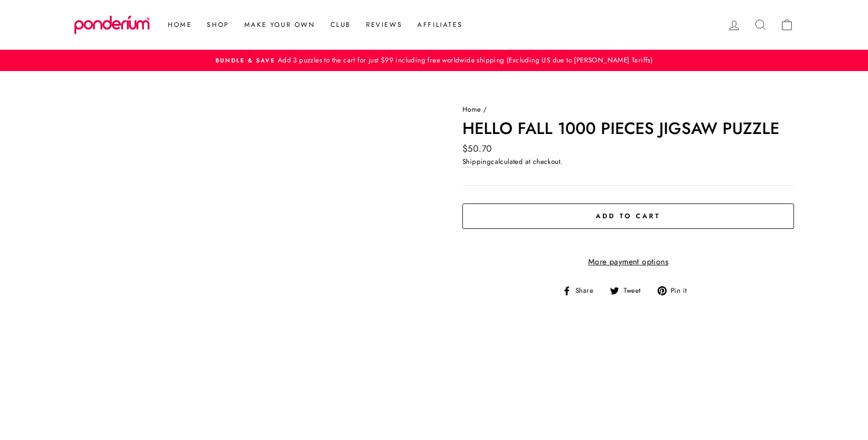 The image size is (868, 440). What do you see at coordinates (635, 291) in the screenshot?
I see `span: Tweet` at bounding box center [635, 291].